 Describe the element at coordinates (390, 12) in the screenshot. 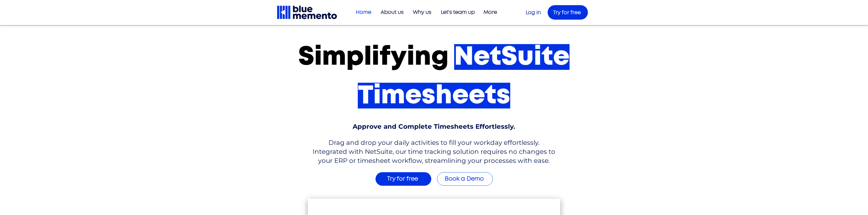

I see `a: About us` at that location.